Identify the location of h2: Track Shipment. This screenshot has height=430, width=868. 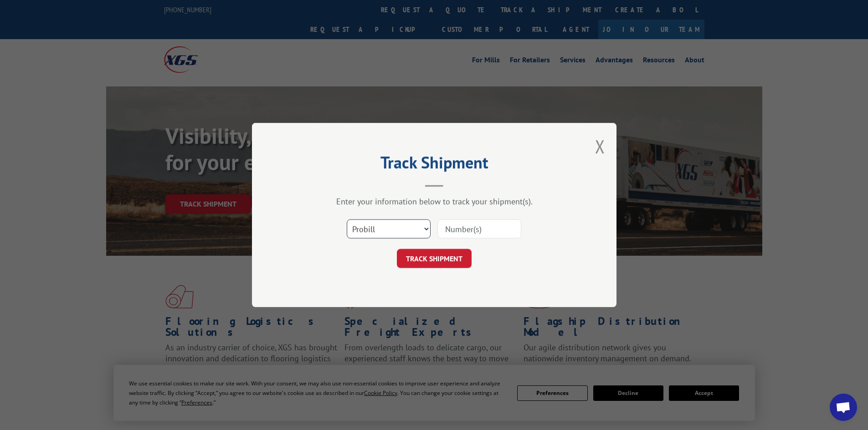
(434, 165).